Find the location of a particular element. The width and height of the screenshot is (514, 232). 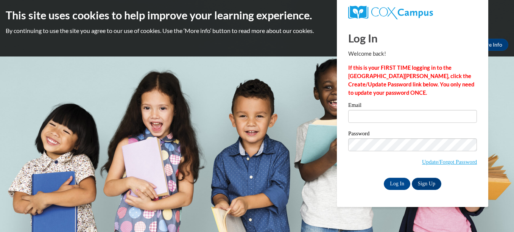

h1: Log In is located at coordinates (412, 38).